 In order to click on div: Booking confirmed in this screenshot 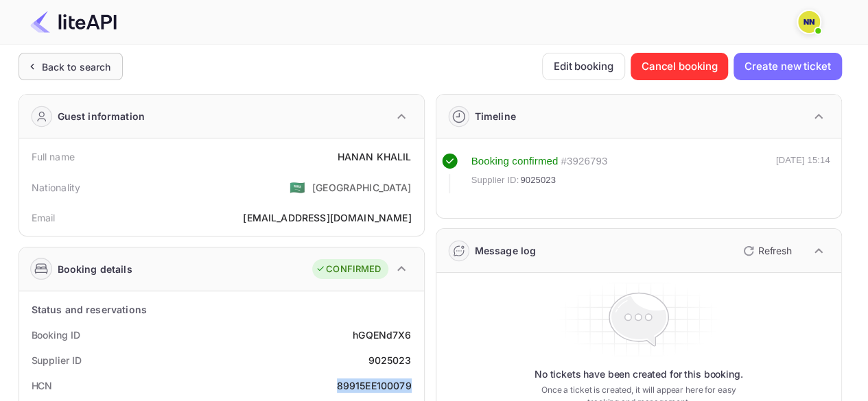, I will do `click(514, 161)`.